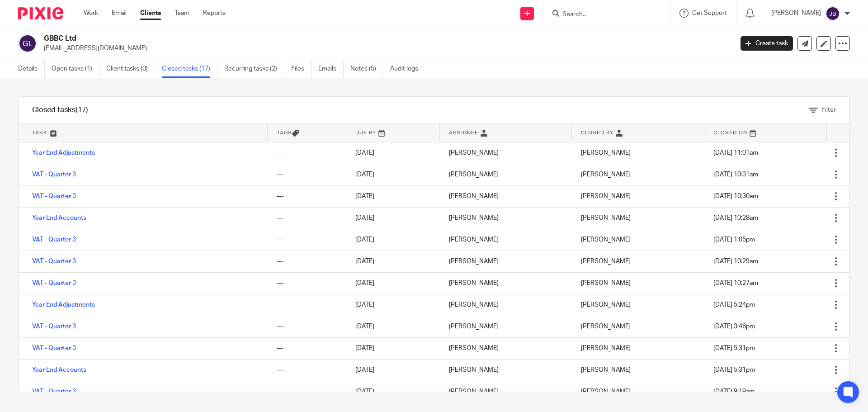 Image resolution: width=868 pixels, height=412 pixels. What do you see at coordinates (76, 69) in the screenshot?
I see `a: Open tasks (1)` at bounding box center [76, 69].